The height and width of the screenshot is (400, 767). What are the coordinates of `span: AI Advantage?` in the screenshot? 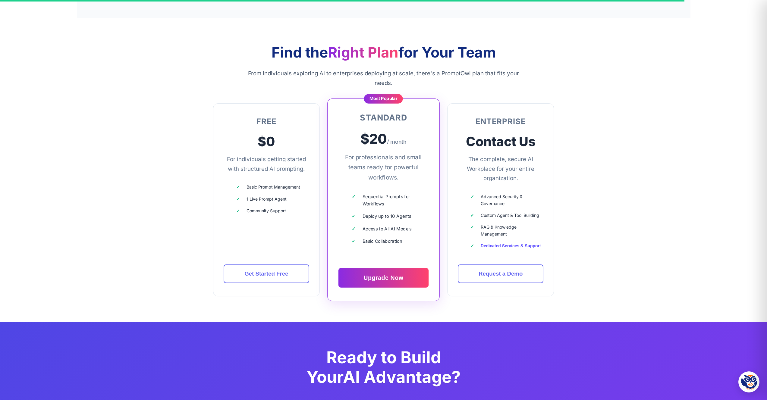 It's located at (402, 377).